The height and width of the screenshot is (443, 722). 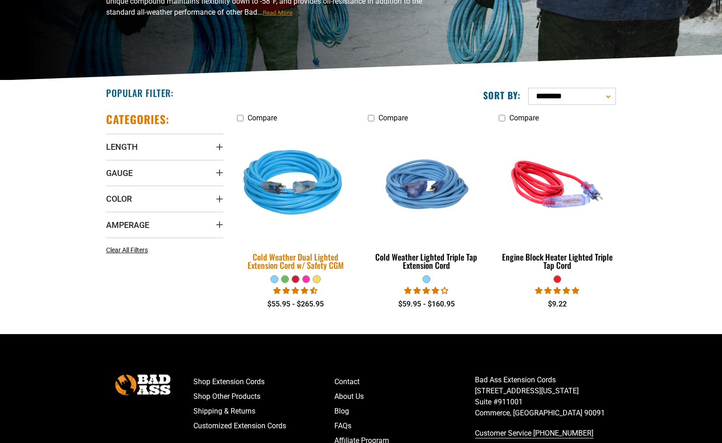 I want to click on span: Gauge, so click(x=119, y=173).